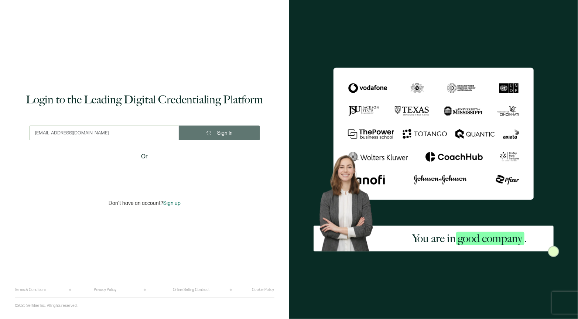 Image resolution: width=578 pixels, height=319 pixels. What do you see at coordinates (104, 133) in the screenshot?
I see `input: Enter your work email address` at bounding box center [104, 133].